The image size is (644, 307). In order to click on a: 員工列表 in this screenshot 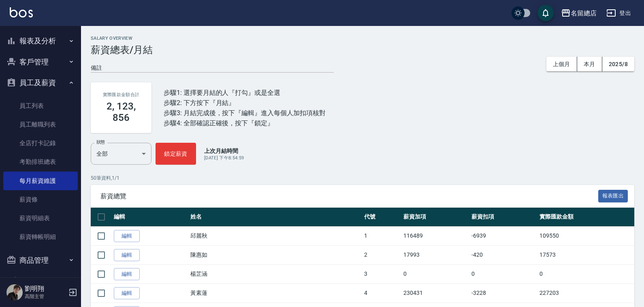, I will do `click(41, 106)`.